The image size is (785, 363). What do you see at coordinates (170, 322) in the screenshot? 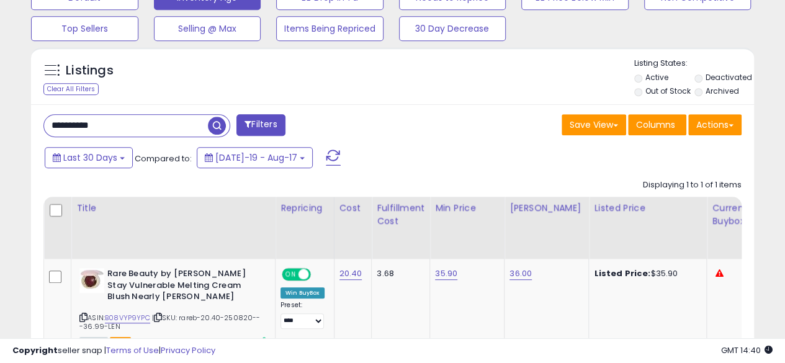
I see `span: | SKU: rareb-20.40-250820---36.99-LEN` at bounding box center [170, 322].